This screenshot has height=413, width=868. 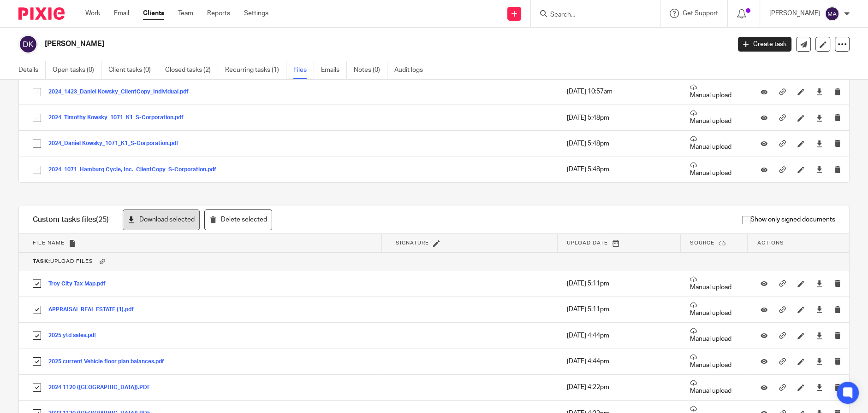 What do you see at coordinates (77, 70) in the screenshot?
I see `a: Open tasks (0)` at bounding box center [77, 70].